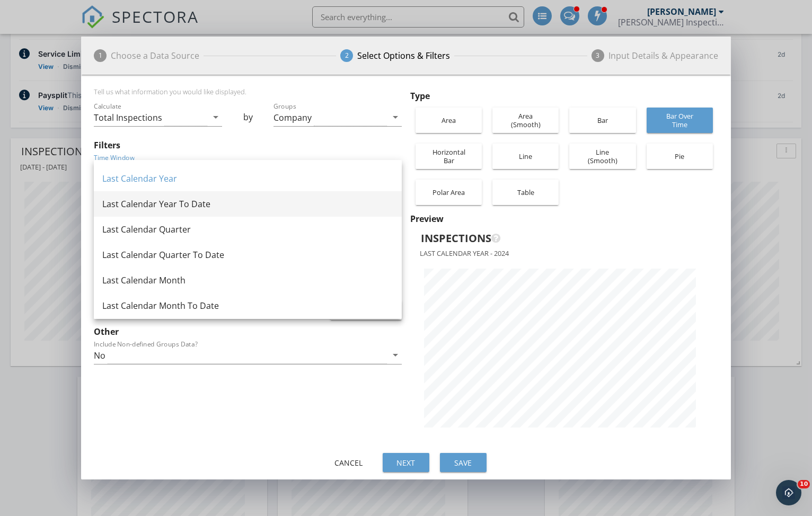  What do you see at coordinates (349, 462) in the screenshot?
I see `button: Cancel` at bounding box center [349, 462].